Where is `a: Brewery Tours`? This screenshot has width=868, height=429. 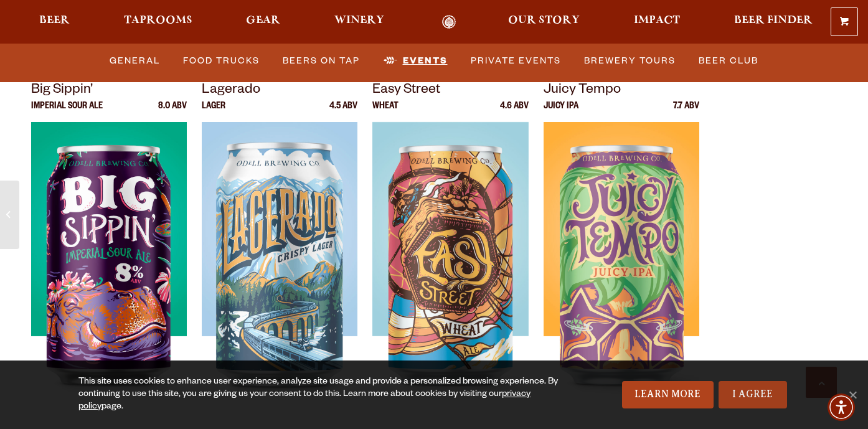
a: Brewery Tours is located at coordinates (629, 61).